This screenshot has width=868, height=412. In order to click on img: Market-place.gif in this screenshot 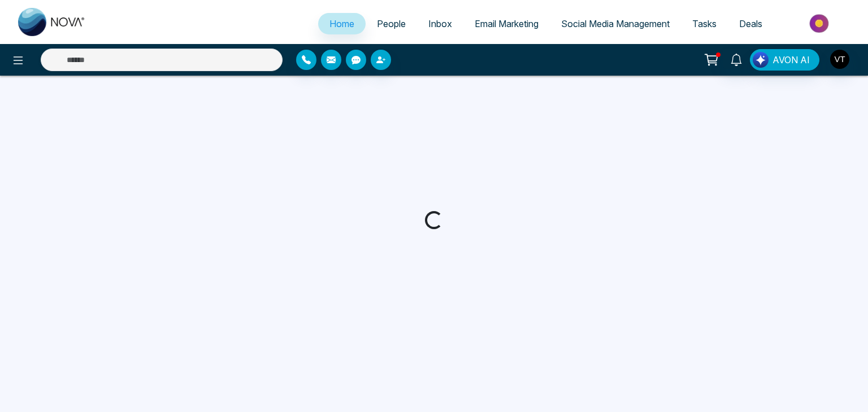, I will do `click(819, 23)`.